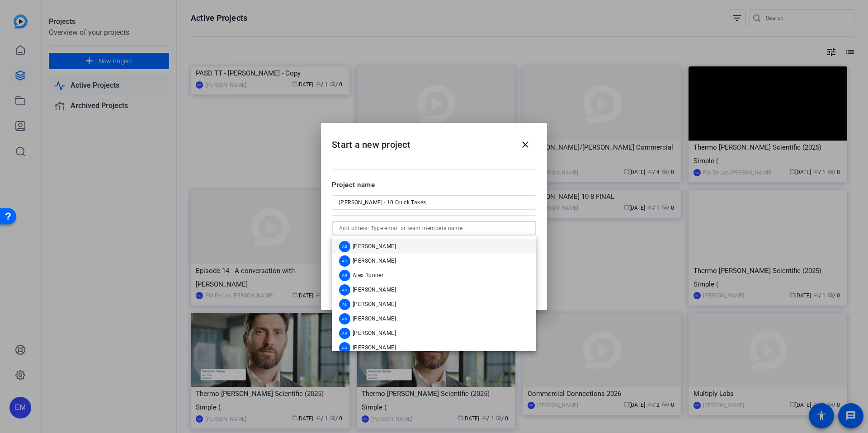  Describe the element at coordinates (434, 202) in the screenshot. I see `input: Enter Project Name` at that location.